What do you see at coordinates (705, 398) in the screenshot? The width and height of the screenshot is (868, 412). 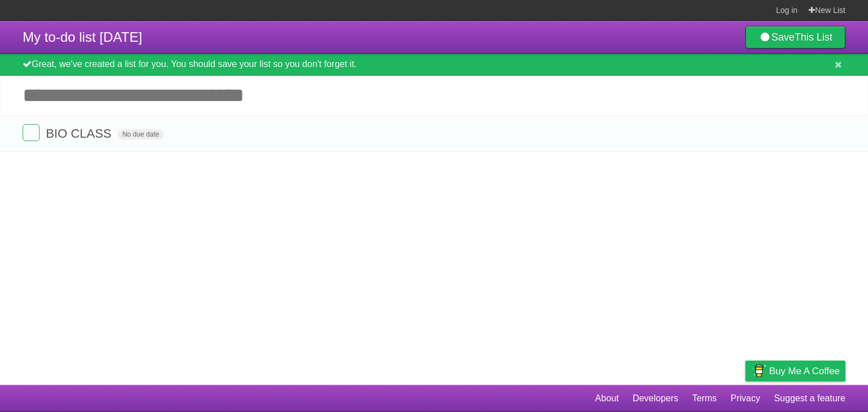 I see `a: Terms` at bounding box center [705, 398].